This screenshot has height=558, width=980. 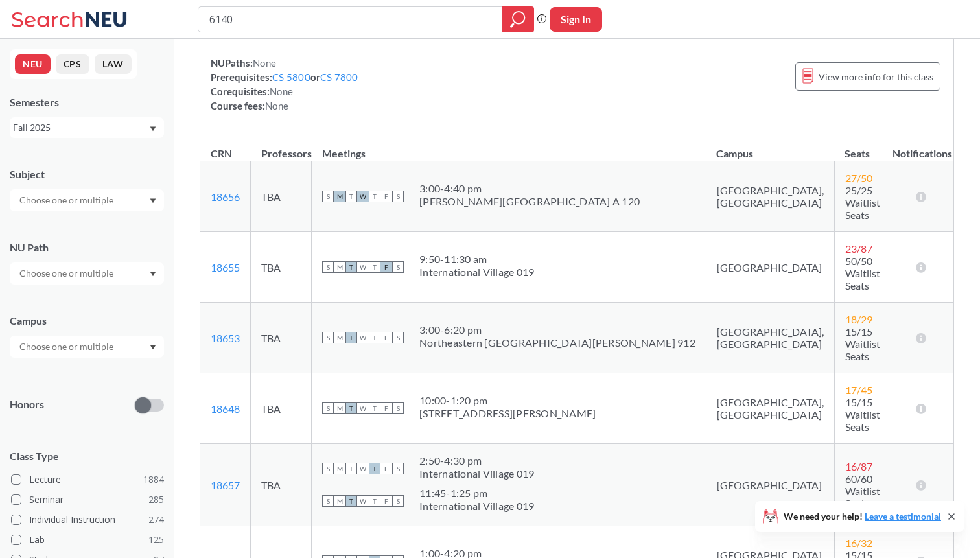 What do you see at coordinates (27, 404) in the screenshot?
I see `p: Honors` at bounding box center [27, 404].